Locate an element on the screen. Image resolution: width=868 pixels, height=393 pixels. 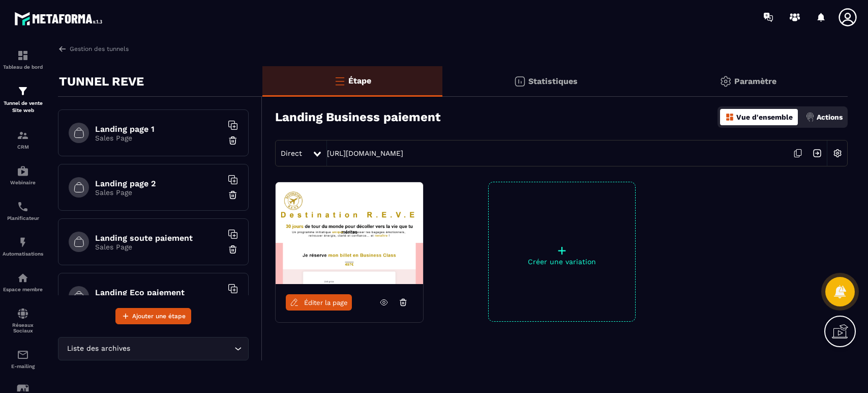
a: schedulerschedulerPlanificateur is located at coordinates (23, 211).